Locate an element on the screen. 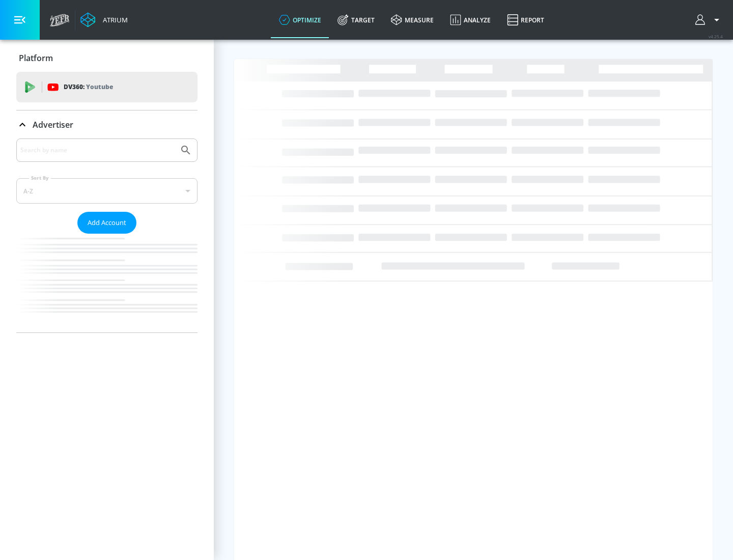 This screenshot has height=560, width=733. p: DV360: is located at coordinates (88, 87).